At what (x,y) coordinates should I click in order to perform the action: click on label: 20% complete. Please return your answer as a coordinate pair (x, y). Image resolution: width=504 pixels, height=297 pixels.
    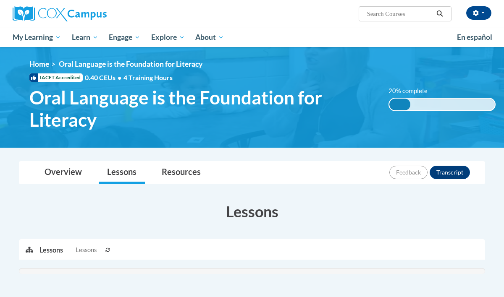
    Looking at the image, I should click on (412, 91).